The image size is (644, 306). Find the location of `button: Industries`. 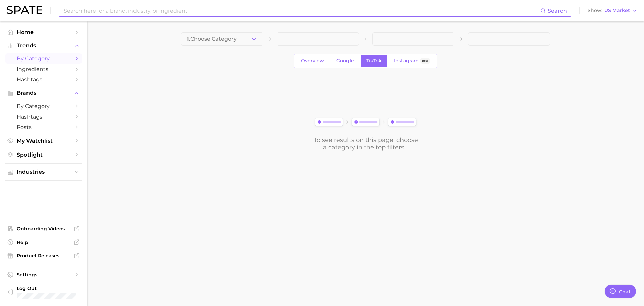

button: Industries is located at coordinates (44, 172).